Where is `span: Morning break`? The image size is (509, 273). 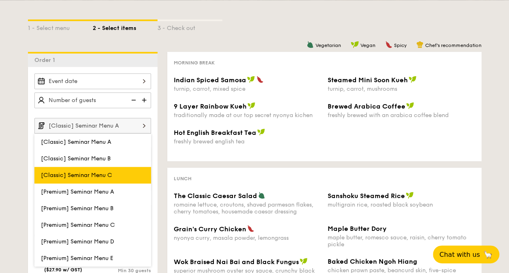
span: Morning break is located at coordinates (194, 63).